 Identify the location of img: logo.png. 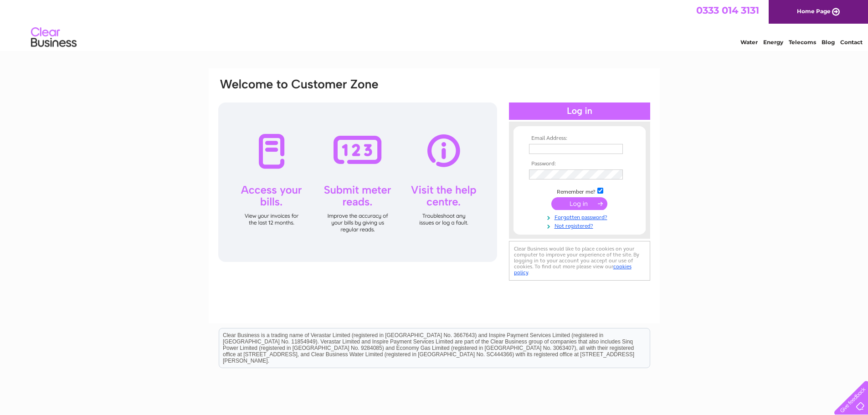
(54, 37).